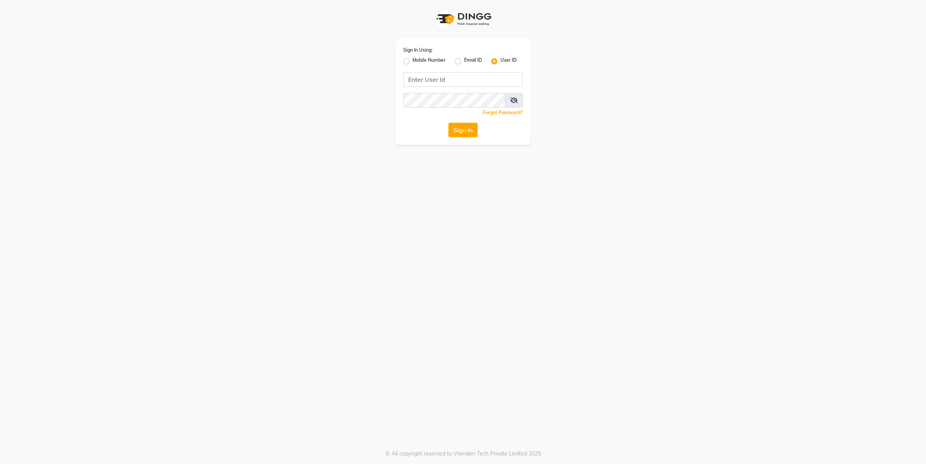 The width and height of the screenshot is (926, 464). Describe the element at coordinates (463, 130) in the screenshot. I see `button: Sign In` at that location.